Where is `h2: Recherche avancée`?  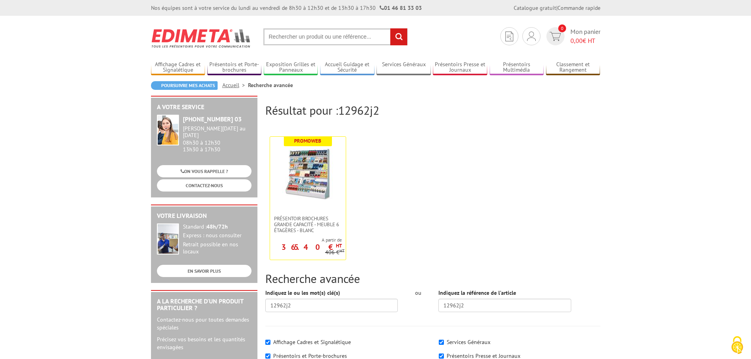
h2: Recherche avancée is located at coordinates (433, 278).